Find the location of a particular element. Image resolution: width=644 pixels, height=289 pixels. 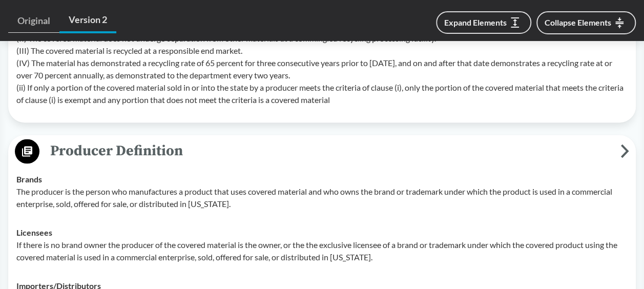

strong: Brands is located at coordinates (29, 178).